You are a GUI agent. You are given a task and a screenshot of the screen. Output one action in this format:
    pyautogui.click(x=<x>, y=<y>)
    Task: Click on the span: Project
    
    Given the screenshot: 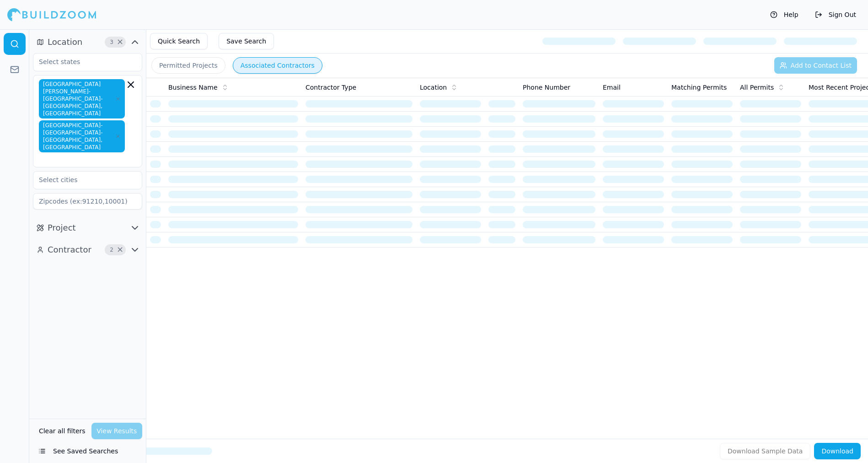 What is the action you would take?
    pyautogui.click(x=62, y=228)
    